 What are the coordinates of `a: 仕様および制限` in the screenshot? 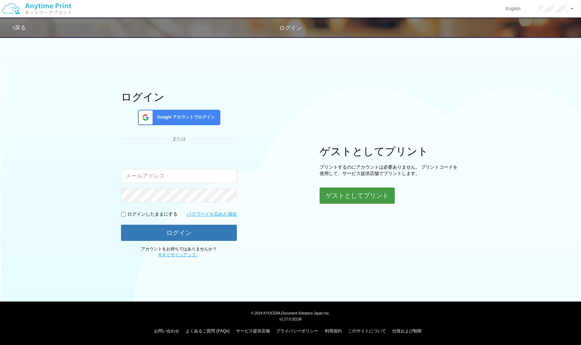 It's located at (407, 331).